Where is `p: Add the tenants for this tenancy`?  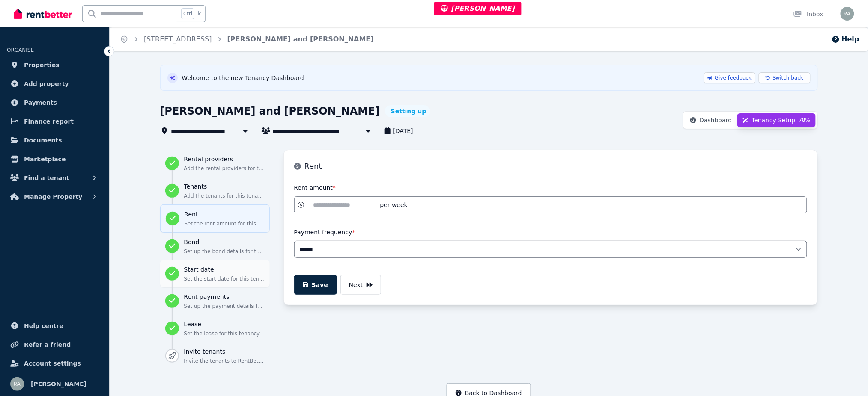 p: Add the tenants for this tenancy is located at coordinates (224, 196).